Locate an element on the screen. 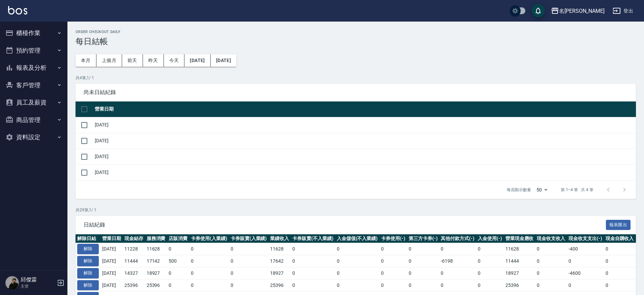 Image resolution: width=644 pixels, height=295 pixels. td: 500 is located at coordinates (178, 261).